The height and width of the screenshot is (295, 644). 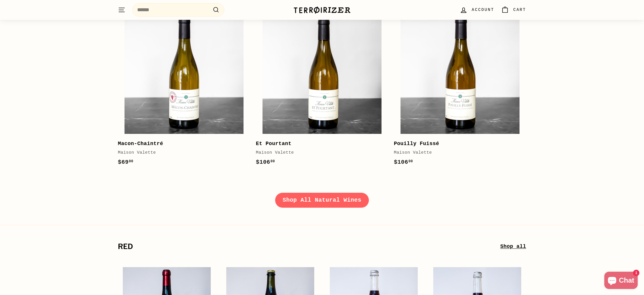 What do you see at coordinates (520, 10) in the screenshot?
I see `span: Cart` at bounding box center [520, 10].